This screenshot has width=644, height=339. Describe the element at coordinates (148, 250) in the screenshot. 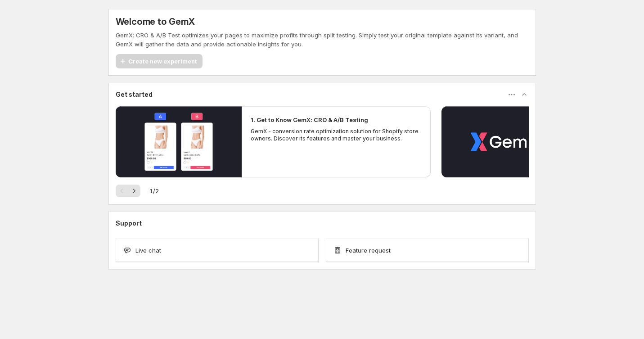

I see `span: Live chat` at that location.